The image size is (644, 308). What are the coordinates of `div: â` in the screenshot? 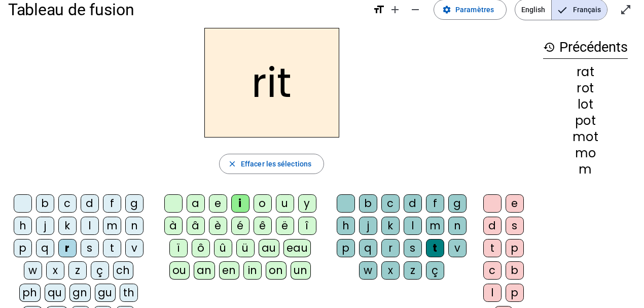 It's located at (196, 226).